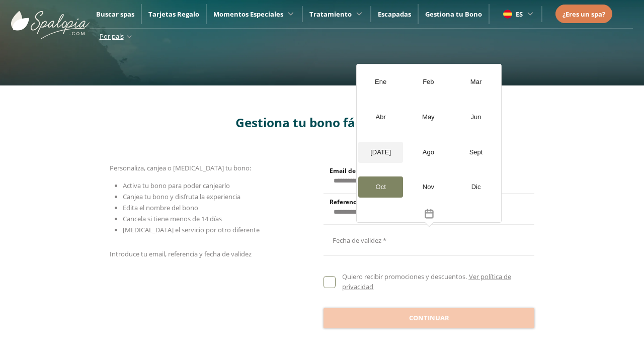  I want to click on span: Continuar, so click(429, 318).